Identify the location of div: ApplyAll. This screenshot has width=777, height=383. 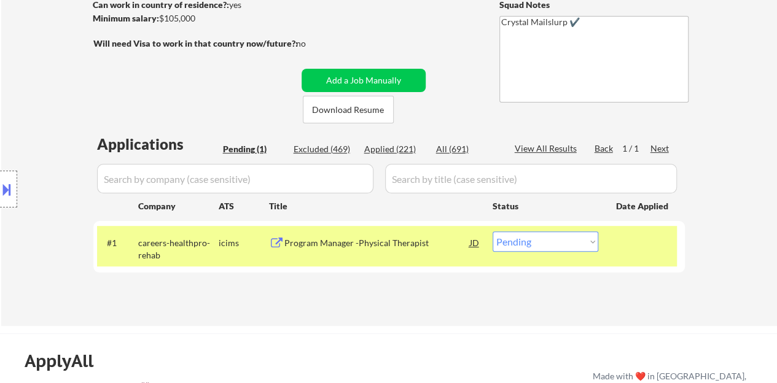
(66, 361).